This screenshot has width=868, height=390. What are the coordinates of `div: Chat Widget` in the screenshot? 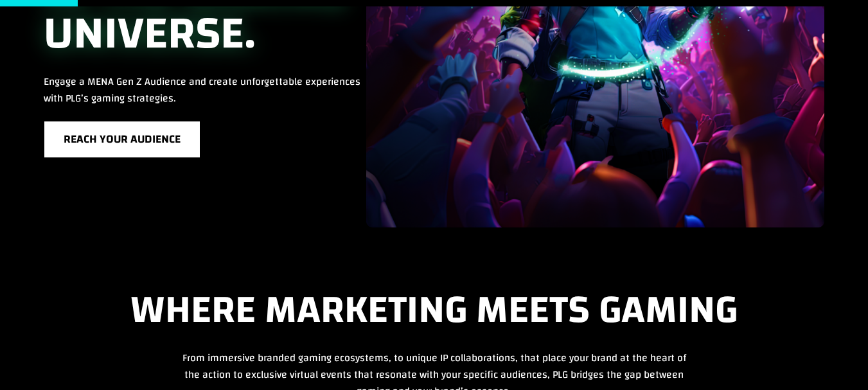 It's located at (836, 359).